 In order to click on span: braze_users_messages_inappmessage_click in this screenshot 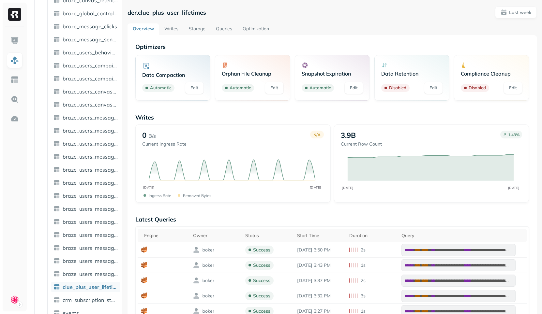, I will do `click(90, 209)`.